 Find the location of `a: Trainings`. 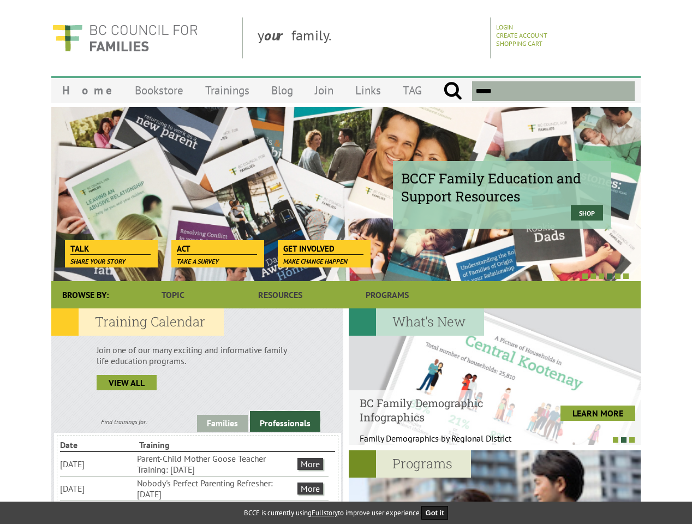

a: Trainings is located at coordinates (227, 90).